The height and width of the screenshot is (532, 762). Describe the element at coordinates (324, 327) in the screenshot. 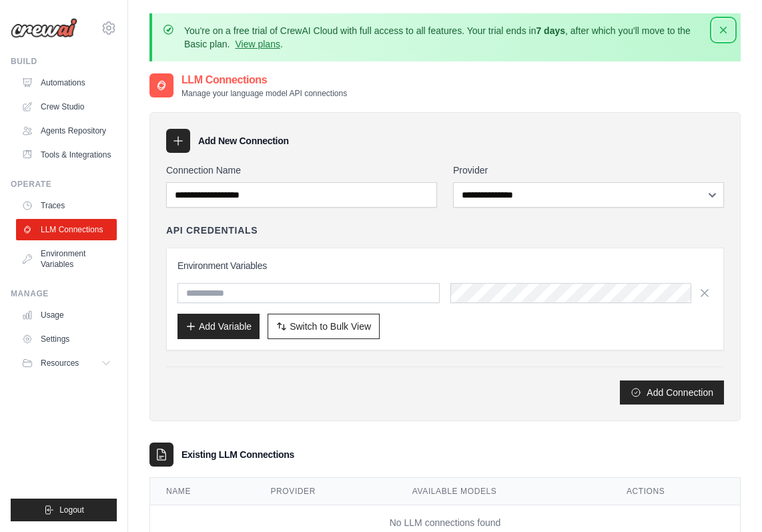

I see `button: Switch to Bulk View` at that location.